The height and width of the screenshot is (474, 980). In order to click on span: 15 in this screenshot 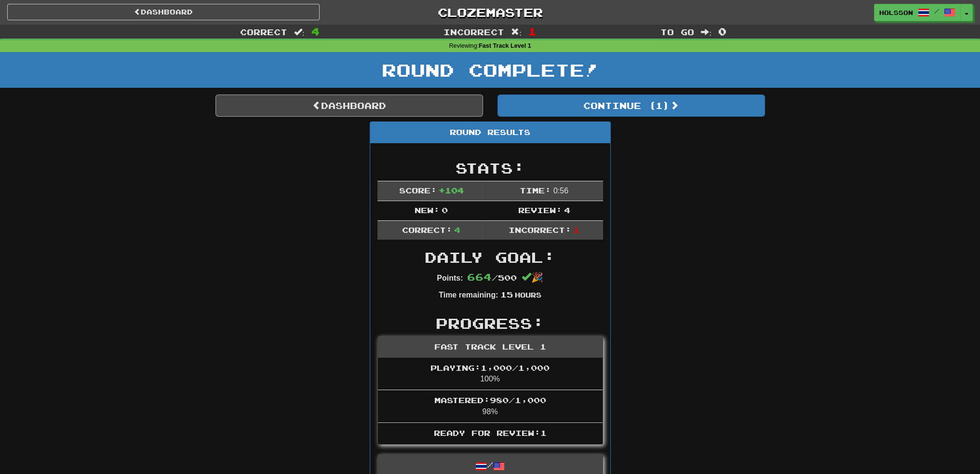, I will do `click(506, 294)`.